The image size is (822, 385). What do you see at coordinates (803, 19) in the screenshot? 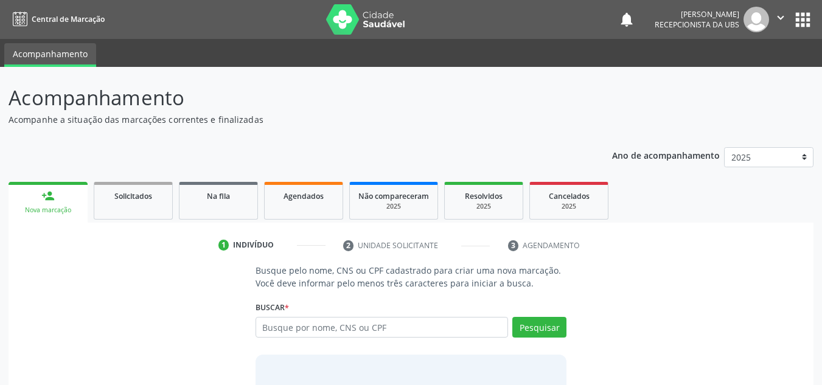
I see `button: apps` at bounding box center [803, 19].